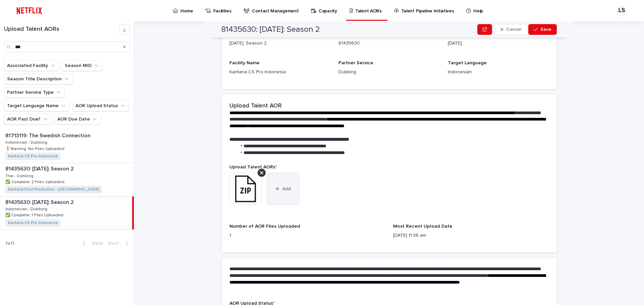  What do you see at coordinates (253, 167) in the screenshot?
I see `span: Upload Talent AORs` at bounding box center [253, 167].